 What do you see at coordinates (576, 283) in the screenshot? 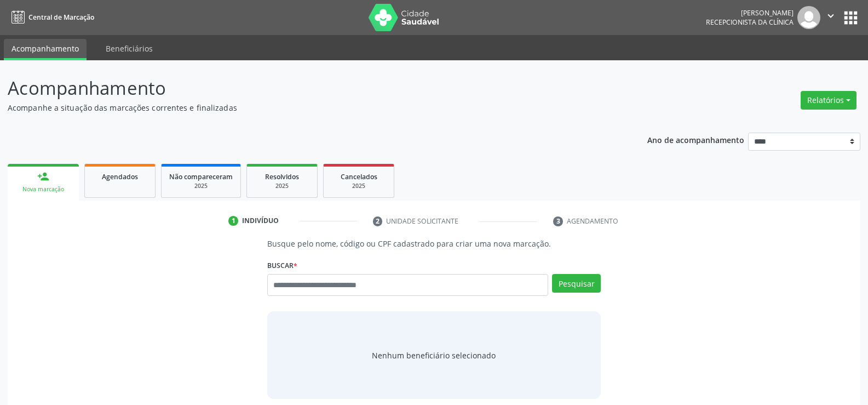
I see `button: Pesquisar` at bounding box center [576, 283].